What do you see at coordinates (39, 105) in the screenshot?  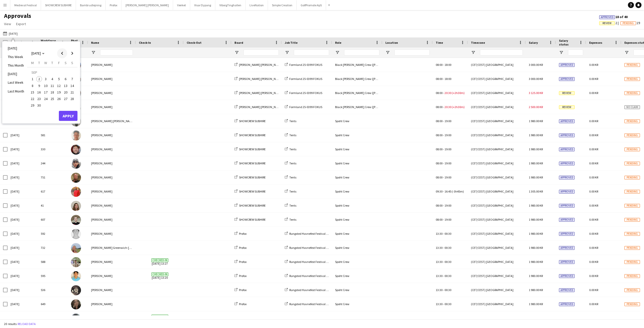 I see `button: 30-09-2025` at bounding box center [39, 105].